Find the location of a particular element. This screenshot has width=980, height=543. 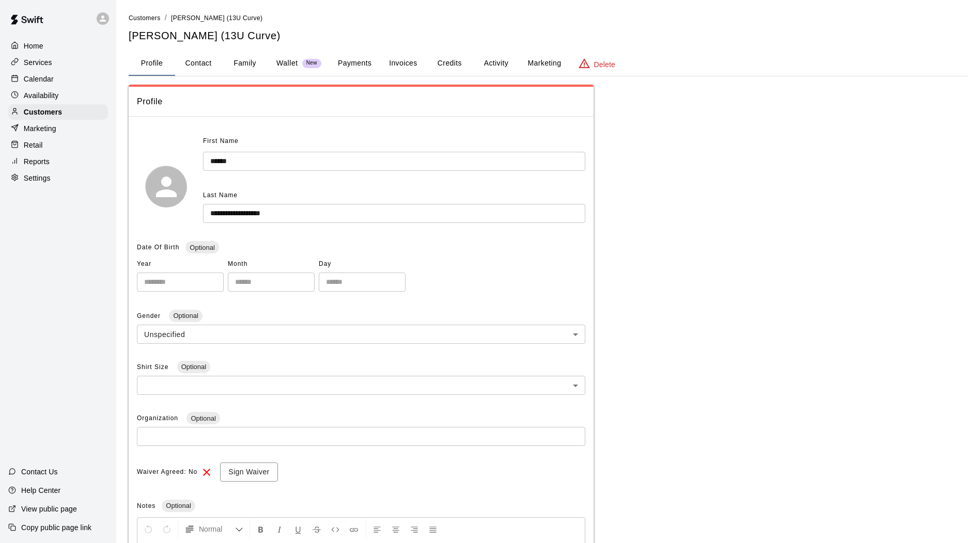

div: Marketing is located at coordinates (58, 129).